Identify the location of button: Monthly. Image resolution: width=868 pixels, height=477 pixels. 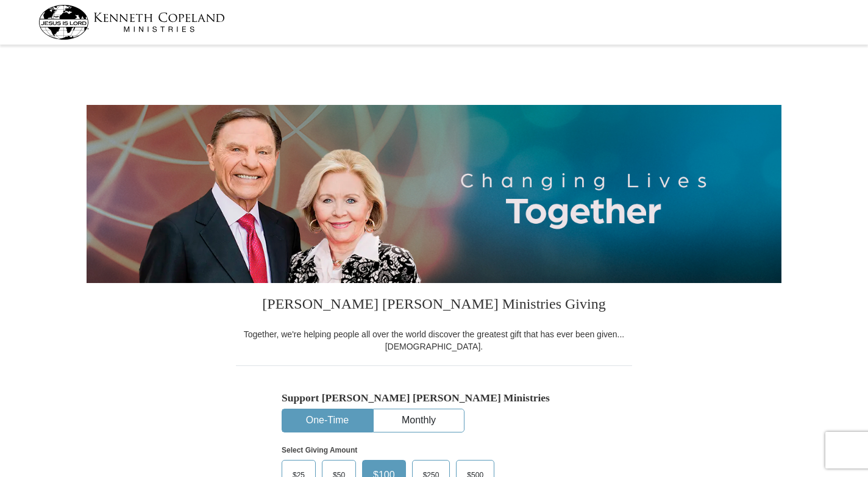
(419, 420).